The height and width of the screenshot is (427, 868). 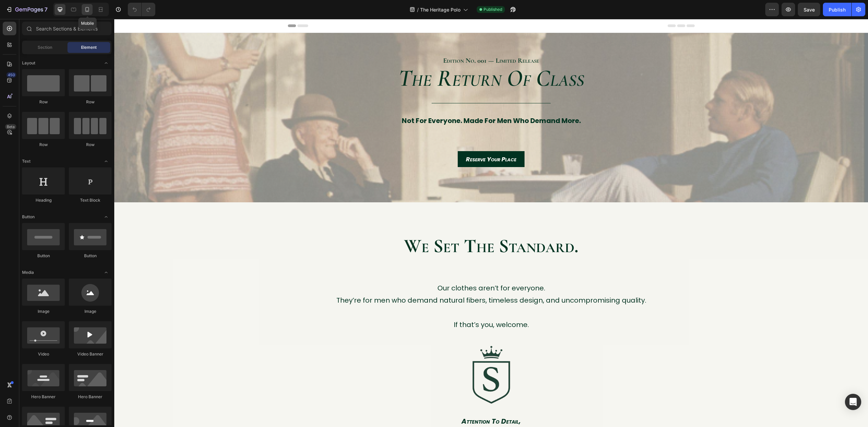 I want to click on span: The Heritage Polo, so click(x=440, y=9).